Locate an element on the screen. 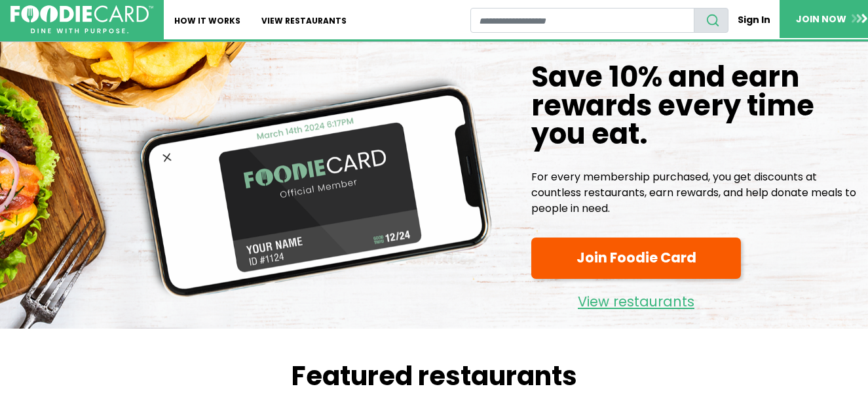 This screenshot has height=416, width=868. a: Sign In is located at coordinates (754, 19).